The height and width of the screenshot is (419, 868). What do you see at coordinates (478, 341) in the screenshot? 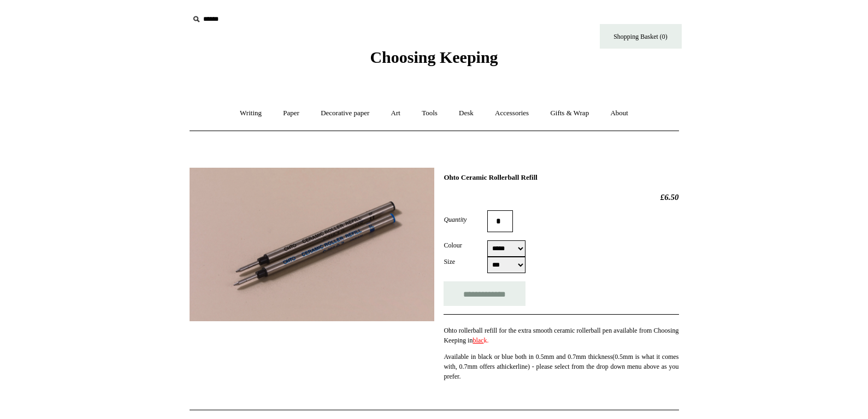
I see `a: blac` at bounding box center [478, 341].